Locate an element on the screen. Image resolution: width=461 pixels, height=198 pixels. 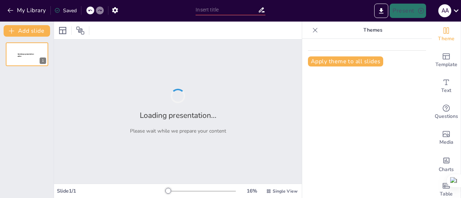
span: Table is located at coordinates (446, 194).